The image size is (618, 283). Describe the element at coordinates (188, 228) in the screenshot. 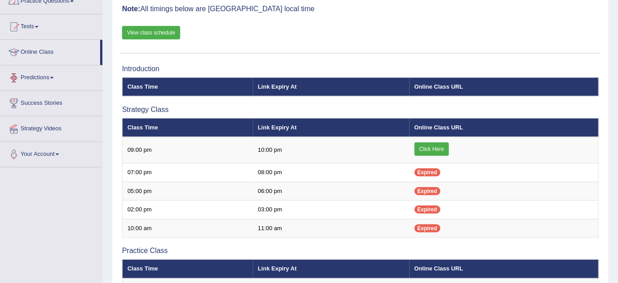

I see `td: 10:00 am` at that location.